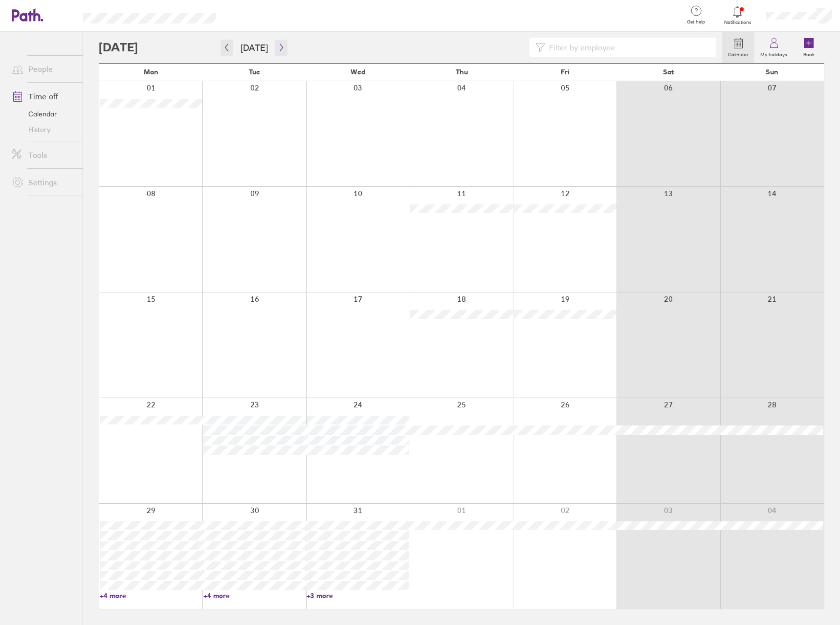 The image size is (840, 625). I want to click on a: Time off, so click(43, 97).